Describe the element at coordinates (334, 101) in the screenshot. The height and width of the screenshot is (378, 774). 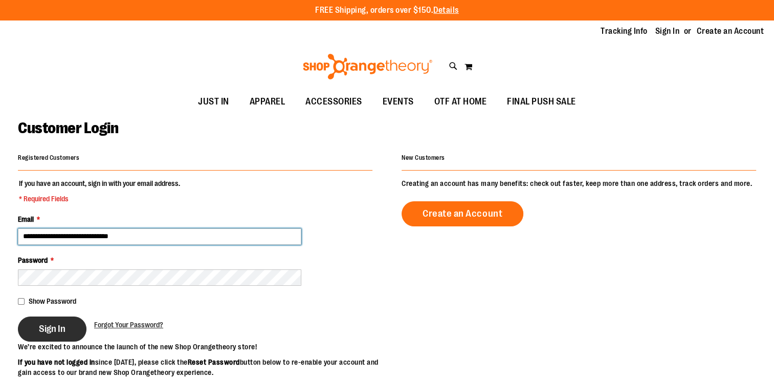
I see `span: ACCESSORIES` at that location.